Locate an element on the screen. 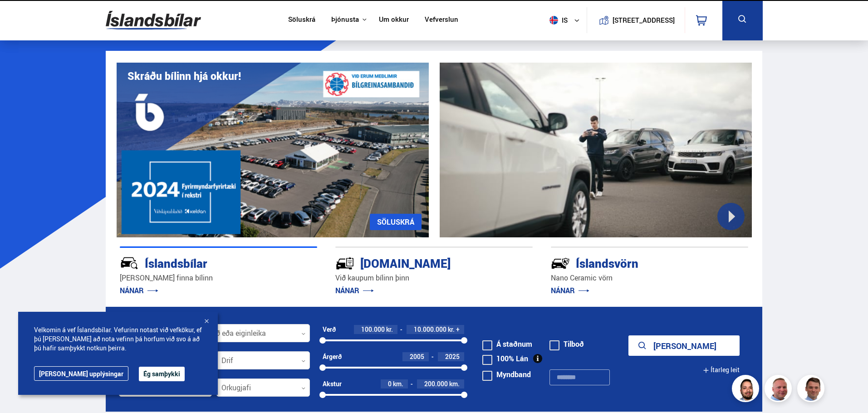 The image size is (868, 413). p: Nano Ceramic vörn is located at coordinates (649, 278).